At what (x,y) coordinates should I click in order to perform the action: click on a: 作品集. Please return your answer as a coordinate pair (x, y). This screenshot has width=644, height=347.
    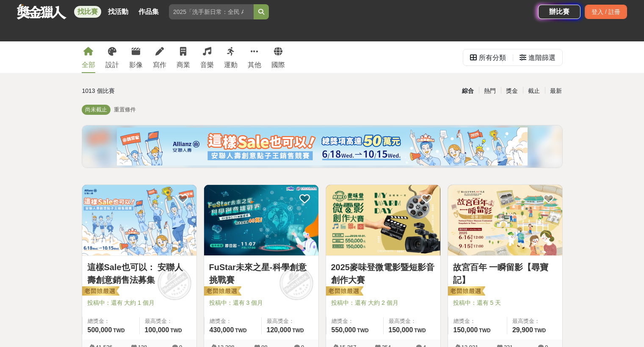
    Looking at the image, I should click on (149, 12).